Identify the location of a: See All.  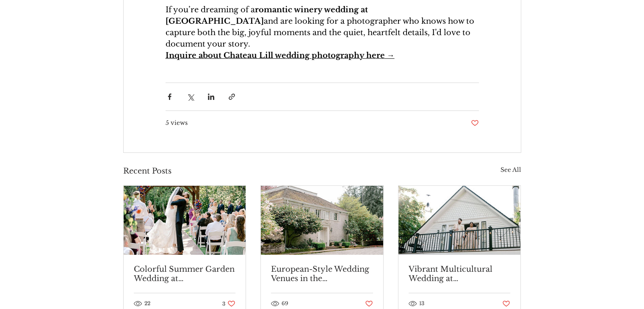
(511, 171).